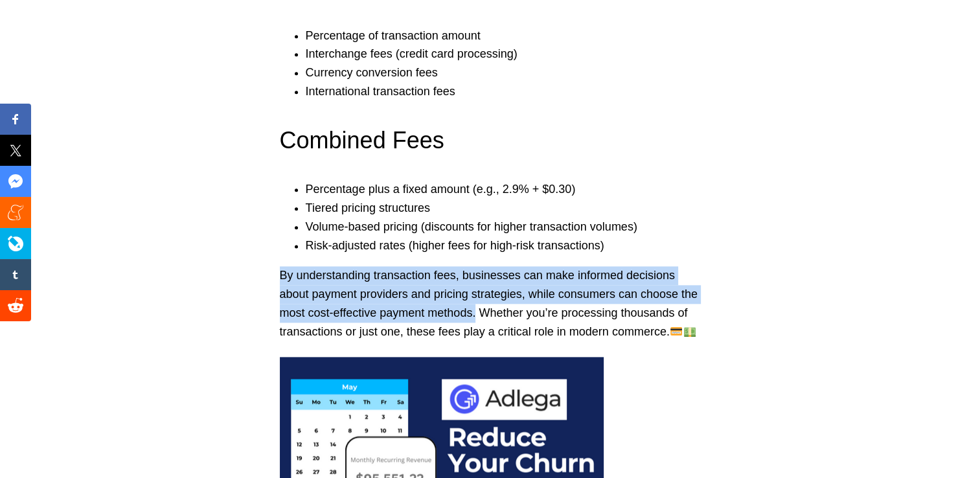  Describe the element at coordinates (504, 246) in the screenshot. I see `li: Risk-adjusted rates (higher fees for high-risk transactions)` at that location.